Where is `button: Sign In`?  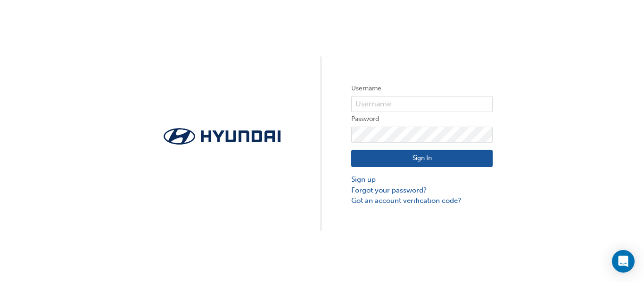
button: Sign In is located at coordinates (422, 159).